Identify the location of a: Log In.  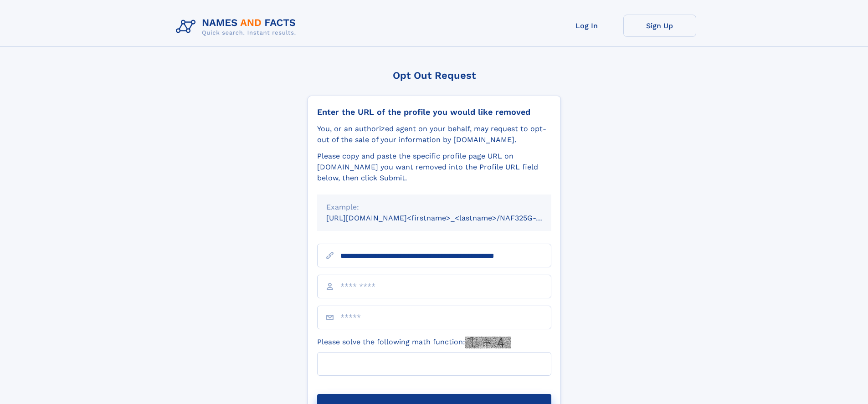
(586, 26).